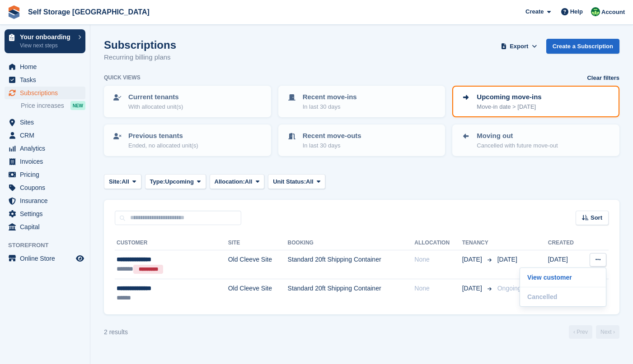 The height and width of the screenshot is (364, 633). I want to click on span: Sort, so click(596, 218).